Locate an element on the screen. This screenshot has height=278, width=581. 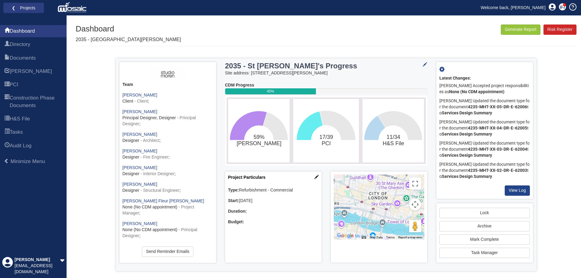
b: Type: is located at coordinates (234, 190).